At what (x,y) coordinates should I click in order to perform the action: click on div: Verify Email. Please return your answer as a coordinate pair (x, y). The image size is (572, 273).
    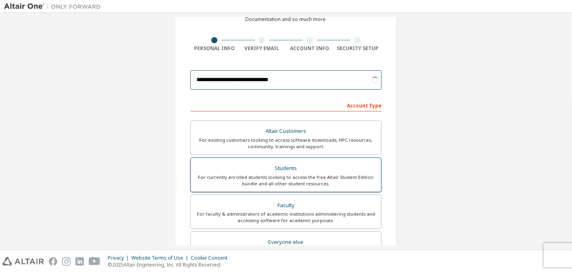
    Looking at the image, I should click on (262, 48).